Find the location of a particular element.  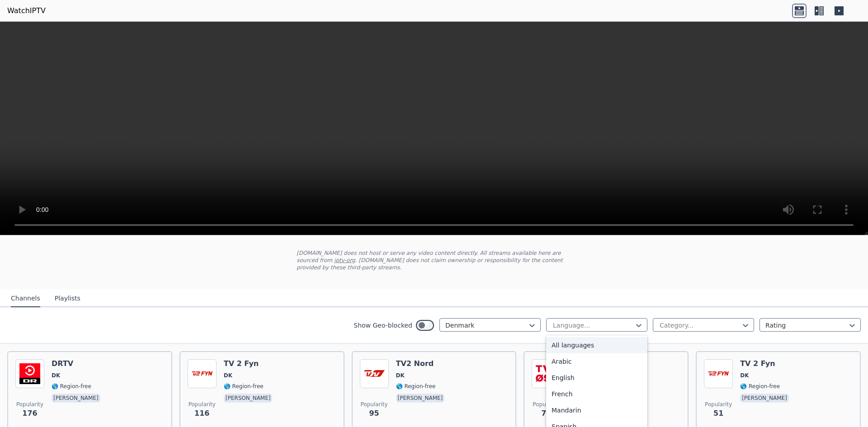

div: Arabic is located at coordinates (597, 361).